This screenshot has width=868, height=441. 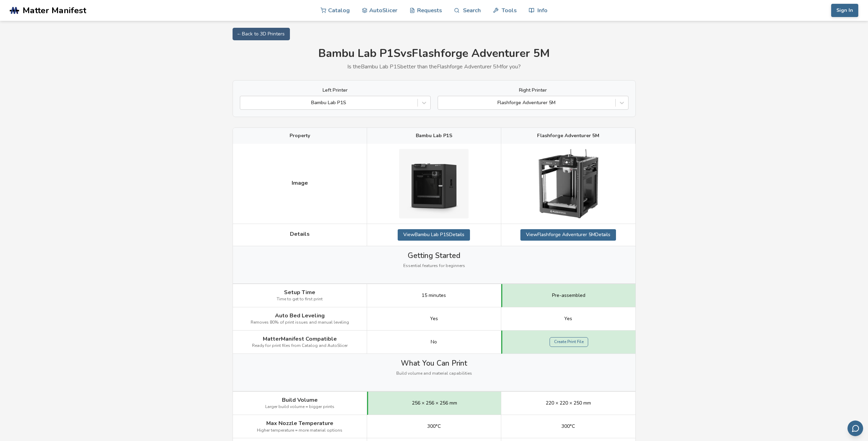 What do you see at coordinates (299, 323) in the screenshot?
I see `span: Removes 80% of print issues and manual leveling` at bounding box center [299, 323].